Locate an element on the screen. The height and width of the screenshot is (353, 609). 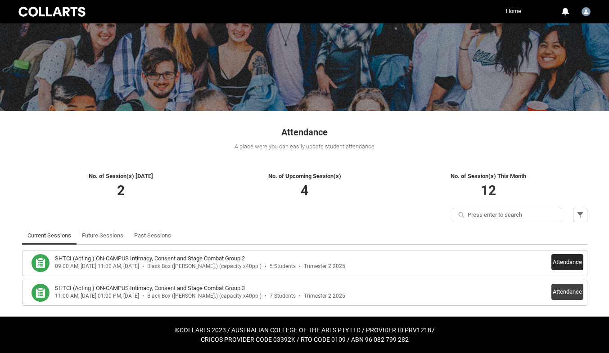
button: User Profile Daniel.Lamech is located at coordinates (586, 11).